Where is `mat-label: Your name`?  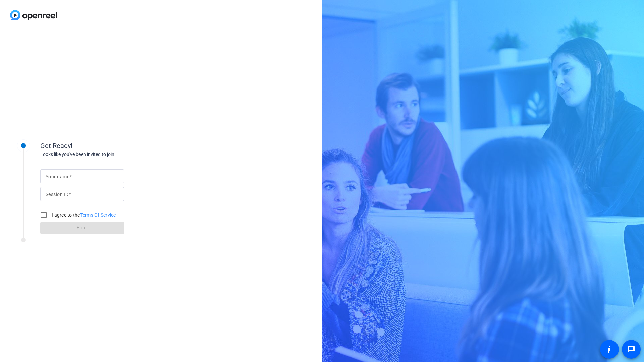
mat-label: Your name is located at coordinates (57, 176).